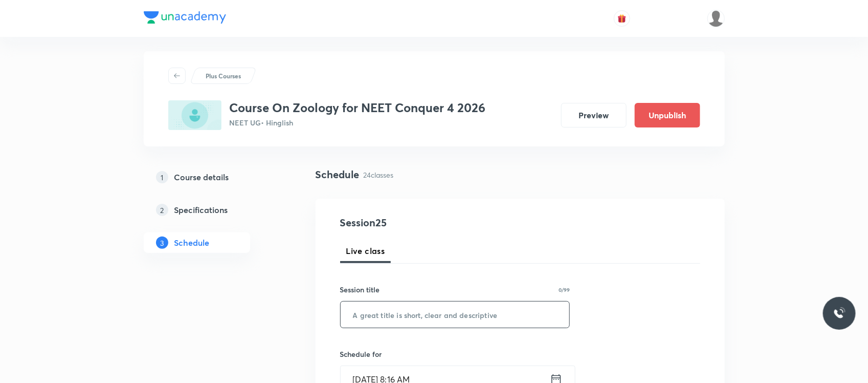 This screenshot has height=383, width=868. What do you see at coordinates (360, 289) in the screenshot?
I see `h6: Session title` at bounding box center [360, 289].